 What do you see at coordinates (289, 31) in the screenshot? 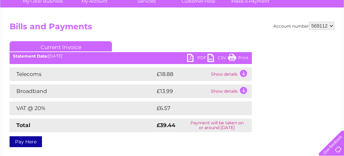
I see `a: Blog` at bounding box center [289, 31].